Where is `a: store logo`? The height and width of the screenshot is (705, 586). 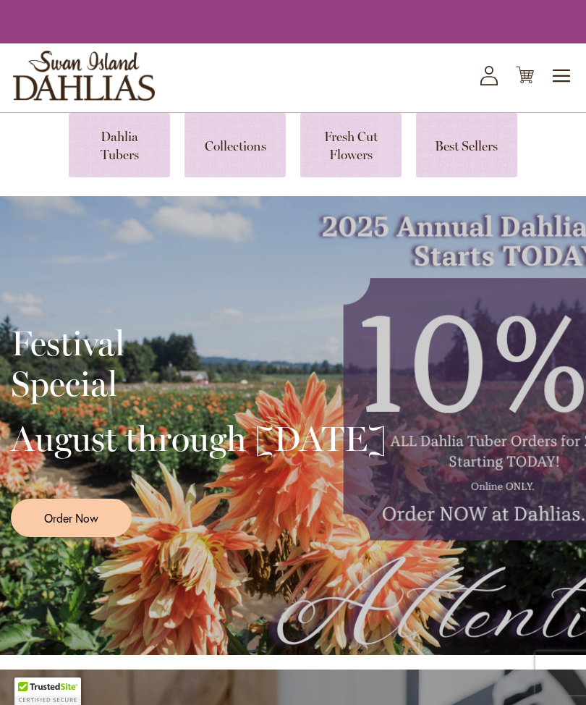 a: store logo is located at coordinates (84, 75).